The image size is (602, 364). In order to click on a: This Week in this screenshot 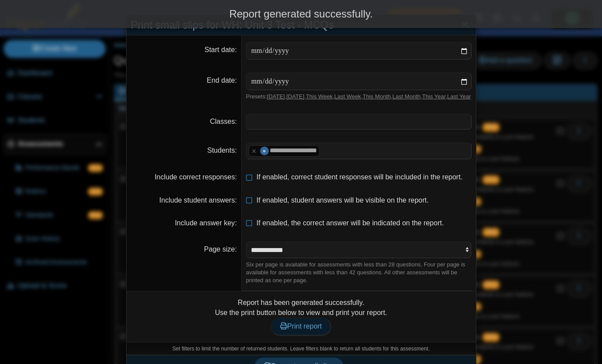, I will do `click(319, 97)`.